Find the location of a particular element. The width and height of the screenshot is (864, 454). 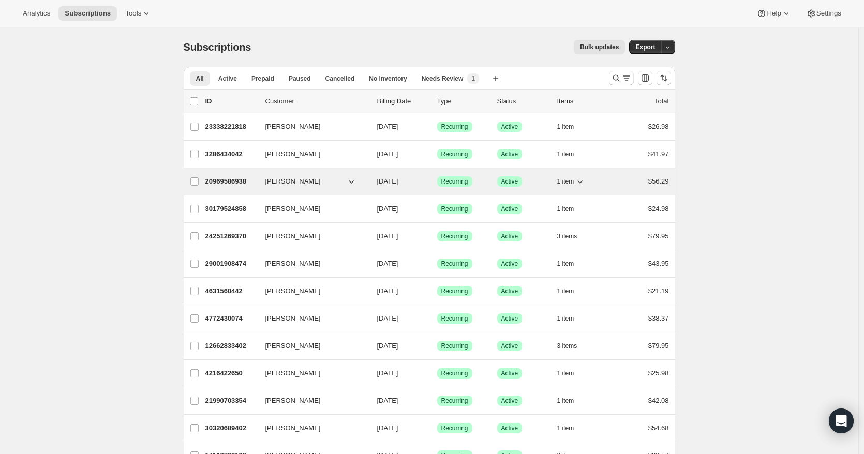

span: All is located at coordinates (200, 79).